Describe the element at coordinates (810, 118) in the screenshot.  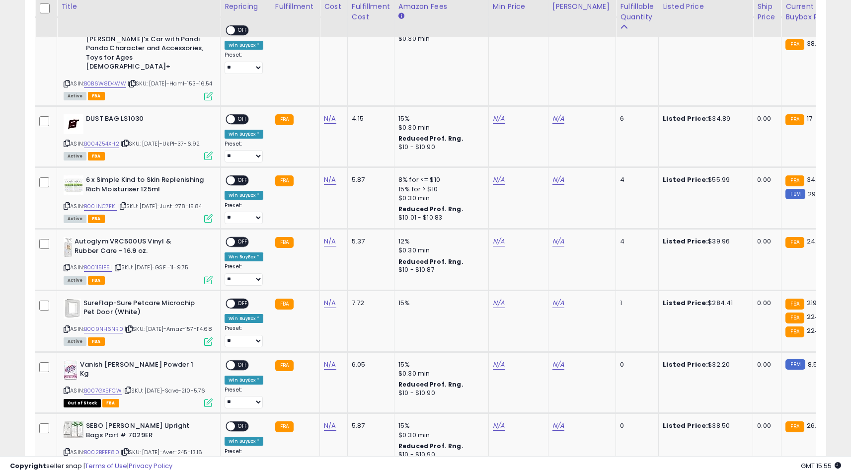
I see `span: 17` at that location.